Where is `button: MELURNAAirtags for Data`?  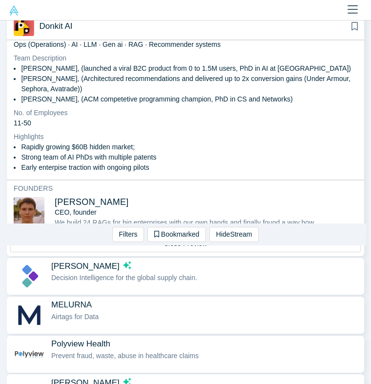 button: MELURNAAirtags for Data is located at coordinates (185, 315).